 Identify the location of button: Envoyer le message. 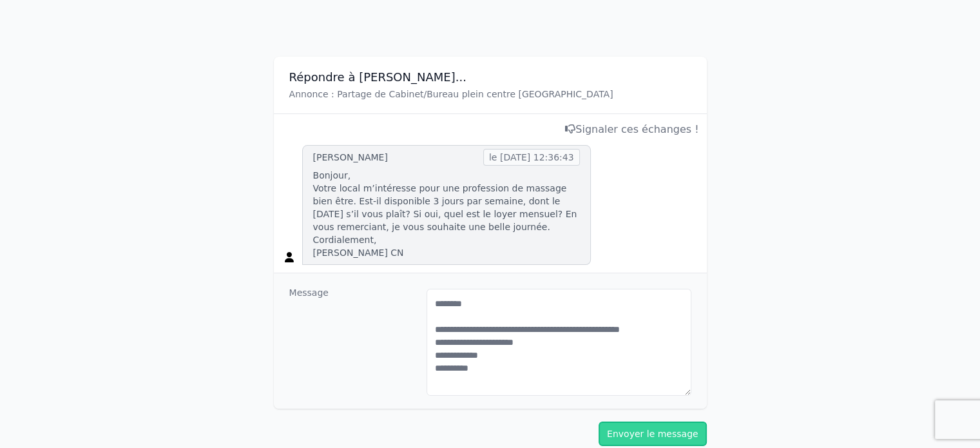
(652, 434).